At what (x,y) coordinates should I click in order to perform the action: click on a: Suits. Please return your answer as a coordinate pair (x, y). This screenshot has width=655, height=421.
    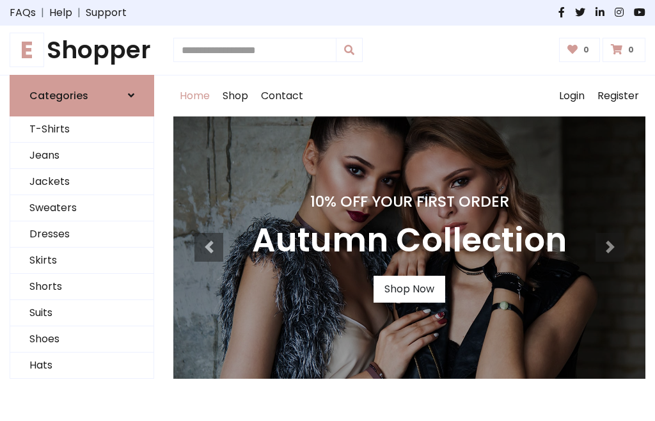
    Looking at the image, I should click on (82, 313).